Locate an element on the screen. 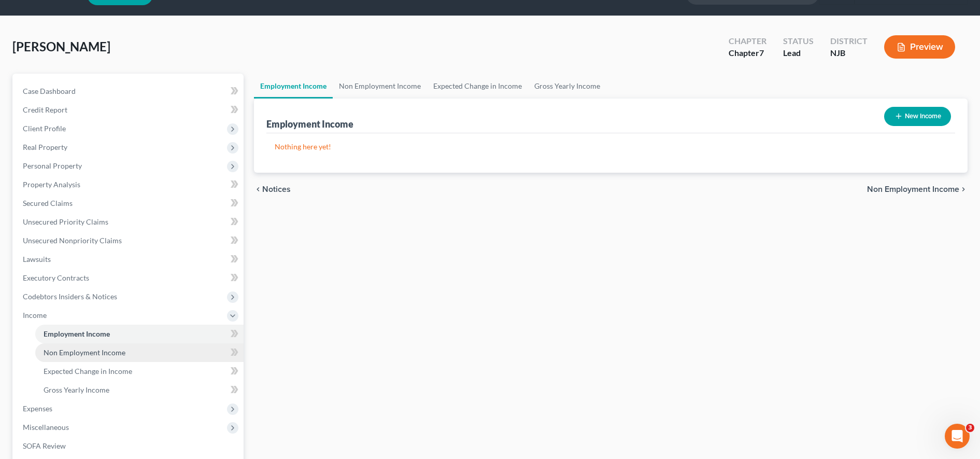  a: Unsecured Nonpriority Claims is located at coordinates (129, 241).